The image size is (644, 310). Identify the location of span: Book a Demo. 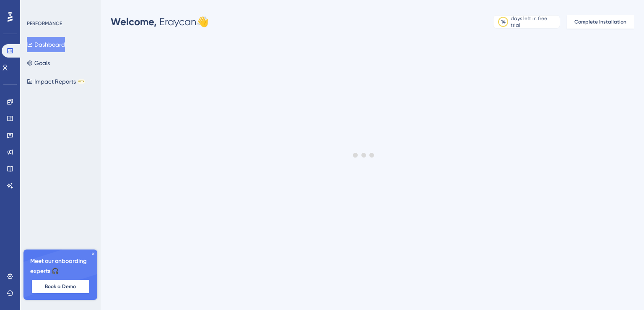
(60, 286).